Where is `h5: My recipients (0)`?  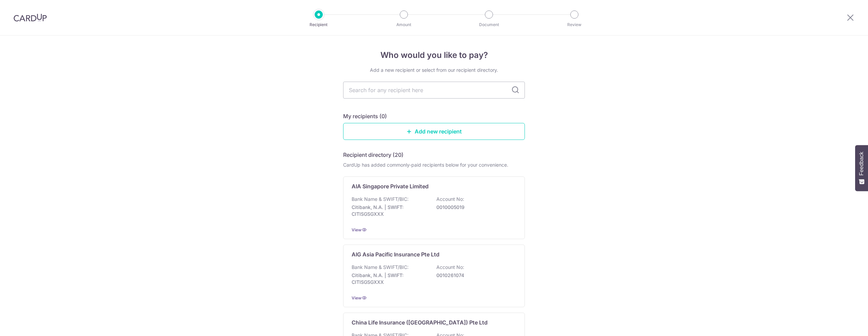 h5: My recipients (0) is located at coordinates (365, 116).